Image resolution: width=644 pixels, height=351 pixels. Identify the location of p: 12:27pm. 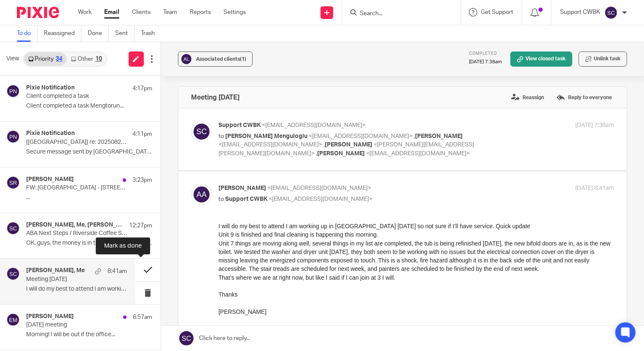
(141, 226).